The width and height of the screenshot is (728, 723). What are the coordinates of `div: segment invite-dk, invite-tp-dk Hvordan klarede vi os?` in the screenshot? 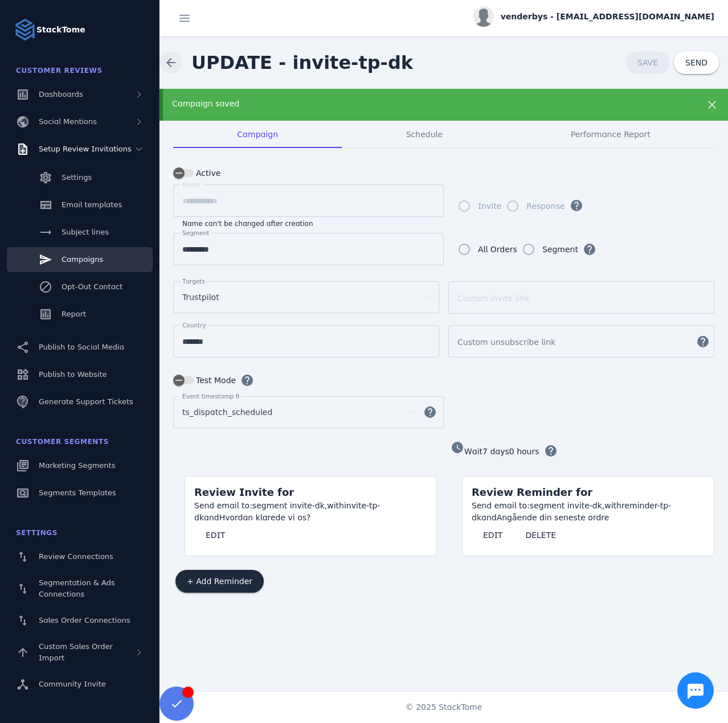 It's located at (311, 512).